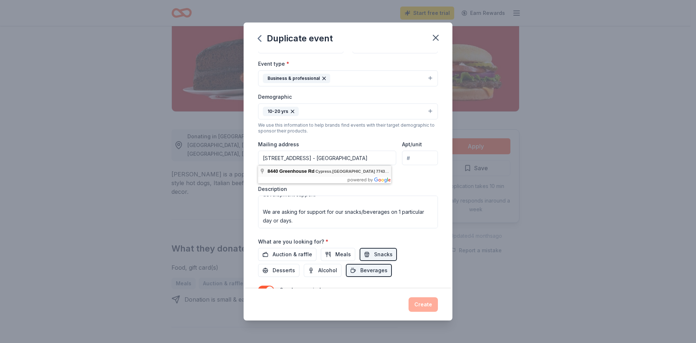 Image resolution: width=696 pixels, height=343 pixels. What do you see at coordinates (323, 171) in the screenshot?
I see `span: Cypress` at bounding box center [323, 171].